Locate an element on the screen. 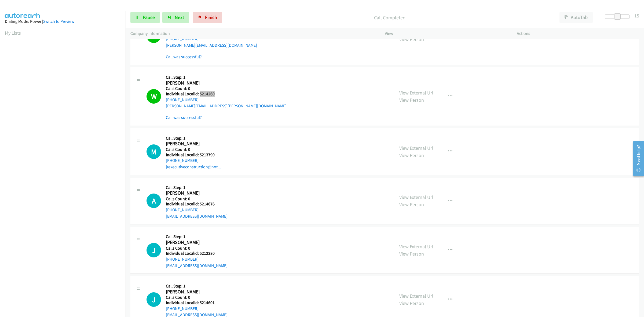  div: Dialing Mode: Power | is located at coordinates (63, 22).